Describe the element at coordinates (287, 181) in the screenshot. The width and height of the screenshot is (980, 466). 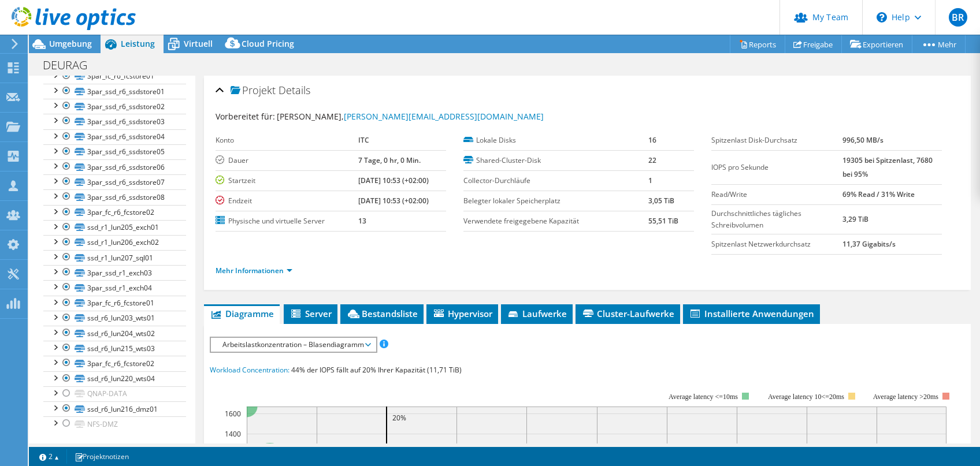
I see `label: Startzeit` at that location.